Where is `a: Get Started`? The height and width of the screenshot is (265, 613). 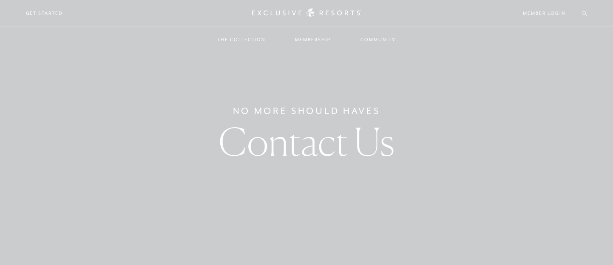
a: Get Started is located at coordinates (44, 13).